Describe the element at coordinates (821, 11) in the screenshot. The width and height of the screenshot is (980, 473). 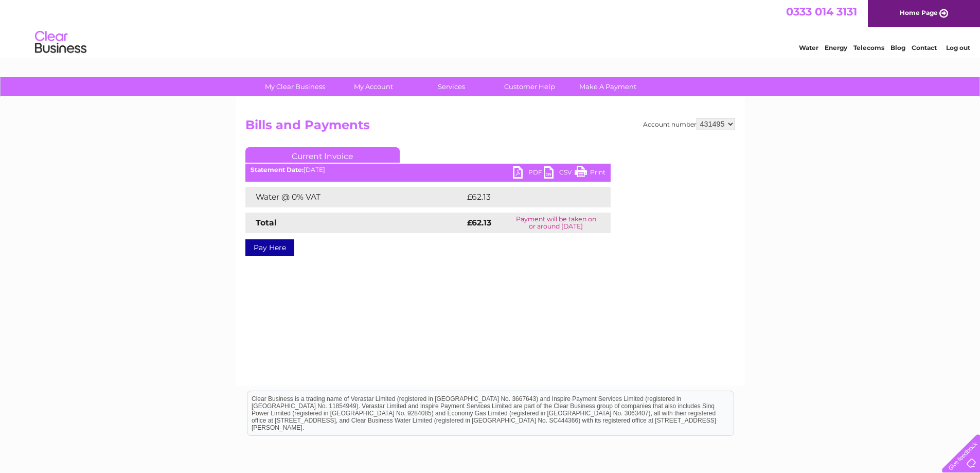
I see `span: 0333 014 3131` at that location.